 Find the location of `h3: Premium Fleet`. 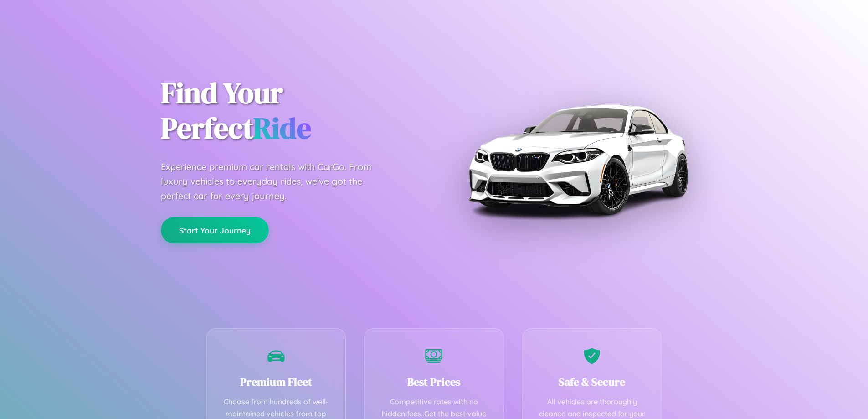

h3: Premium Fleet is located at coordinates (276, 382).